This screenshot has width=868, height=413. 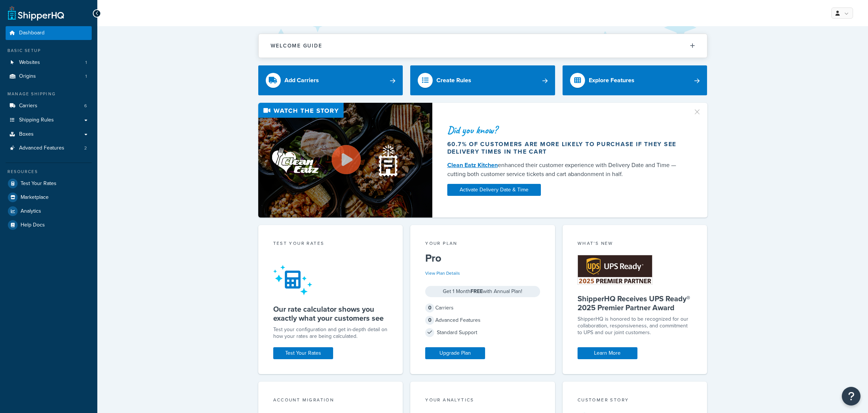 What do you see at coordinates (635, 81) in the screenshot?
I see `a: Explore Features` at bounding box center [635, 81].